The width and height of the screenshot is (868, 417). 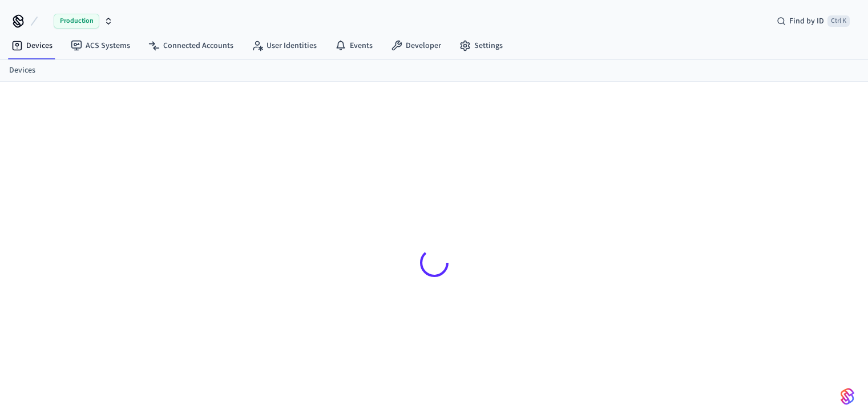 I want to click on a: Events, so click(x=354, y=46).